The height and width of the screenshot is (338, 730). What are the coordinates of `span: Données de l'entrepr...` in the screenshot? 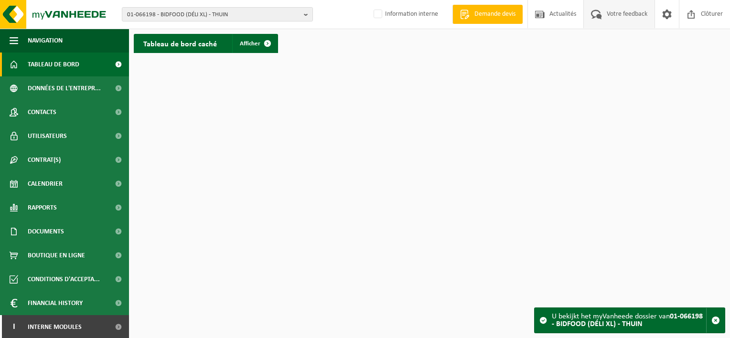 It's located at (64, 88).